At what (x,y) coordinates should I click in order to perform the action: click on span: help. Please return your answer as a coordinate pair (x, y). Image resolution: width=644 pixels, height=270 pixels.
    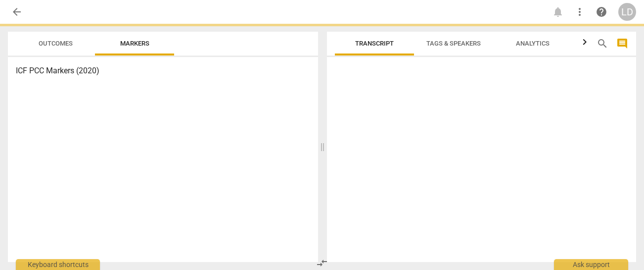
    Looking at the image, I should click on (602, 12).